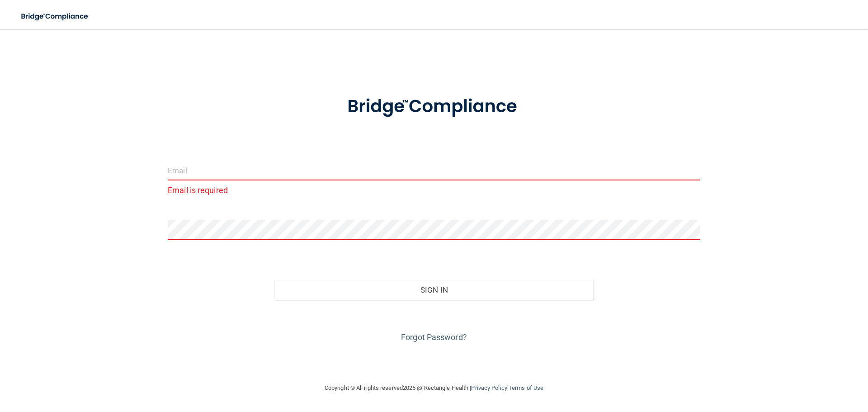 This screenshot has height=412, width=868. What do you see at coordinates (434, 290) in the screenshot?
I see `button: Sign In` at bounding box center [434, 290].